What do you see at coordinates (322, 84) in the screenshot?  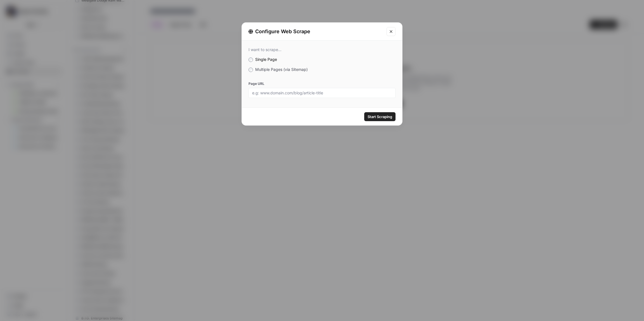 I see `label: Page URL` at bounding box center [322, 84].